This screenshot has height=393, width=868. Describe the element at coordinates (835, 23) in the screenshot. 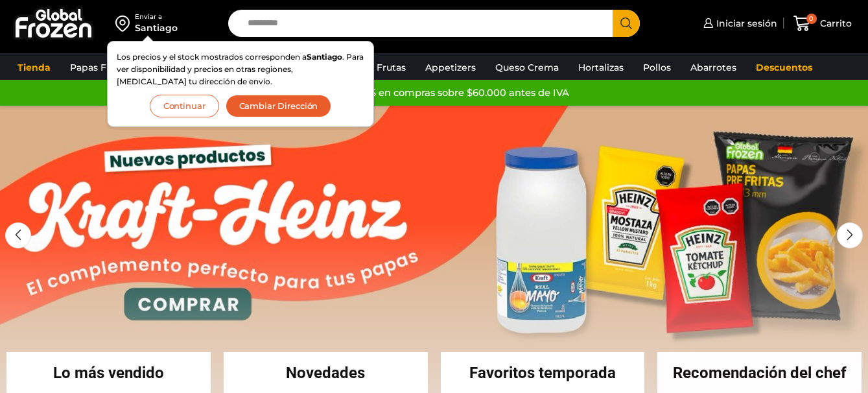

I see `span: Carrito` at that location.